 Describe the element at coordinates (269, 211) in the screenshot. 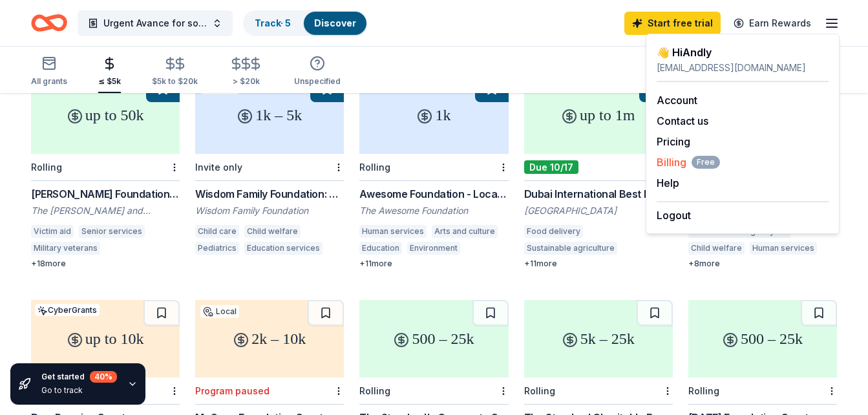

I see `div: Wisdom Family Foundation` at that location.